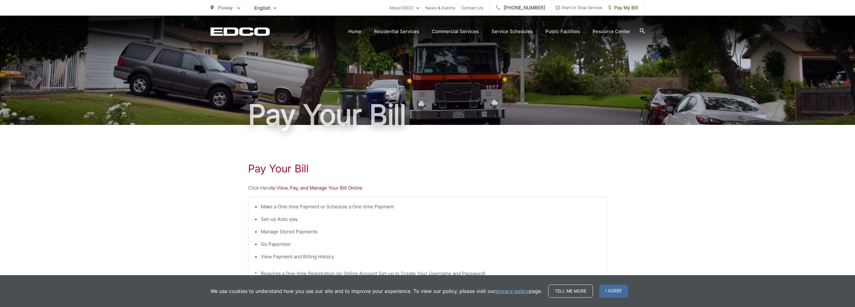 The height and width of the screenshot is (307, 855). What do you see at coordinates (404, 8) in the screenshot?
I see `a: About EDCO` at bounding box center [404, 8].